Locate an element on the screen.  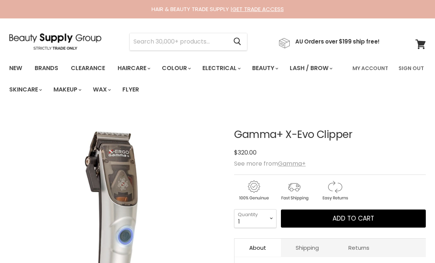
input: Search is located at coordinates (178, 42).